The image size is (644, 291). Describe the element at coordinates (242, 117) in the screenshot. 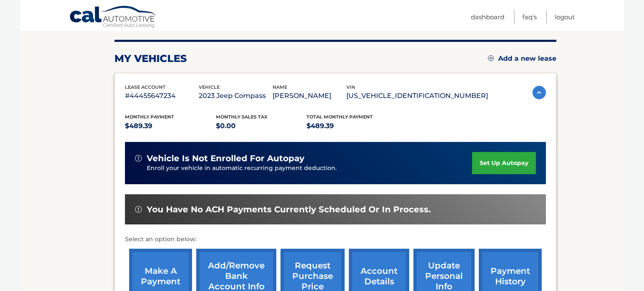

I see `span: Monthly sales Tax` at that location.